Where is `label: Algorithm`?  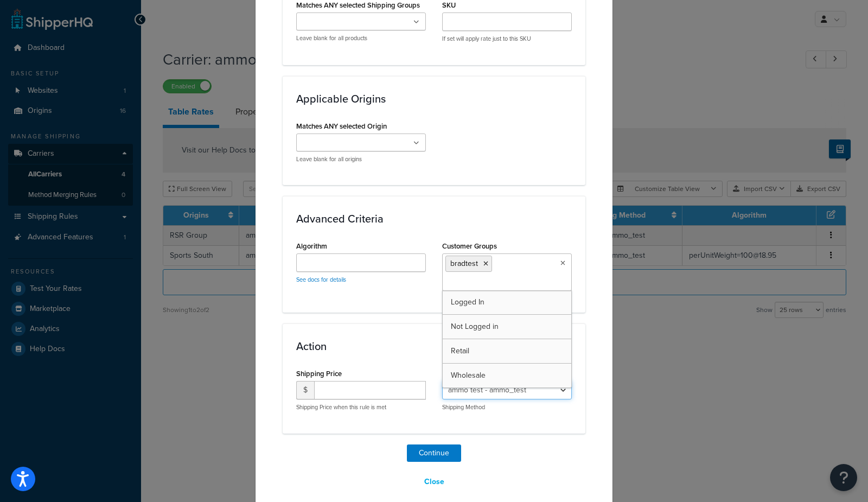
label: Algorithm is located at coordinates (312, 246).